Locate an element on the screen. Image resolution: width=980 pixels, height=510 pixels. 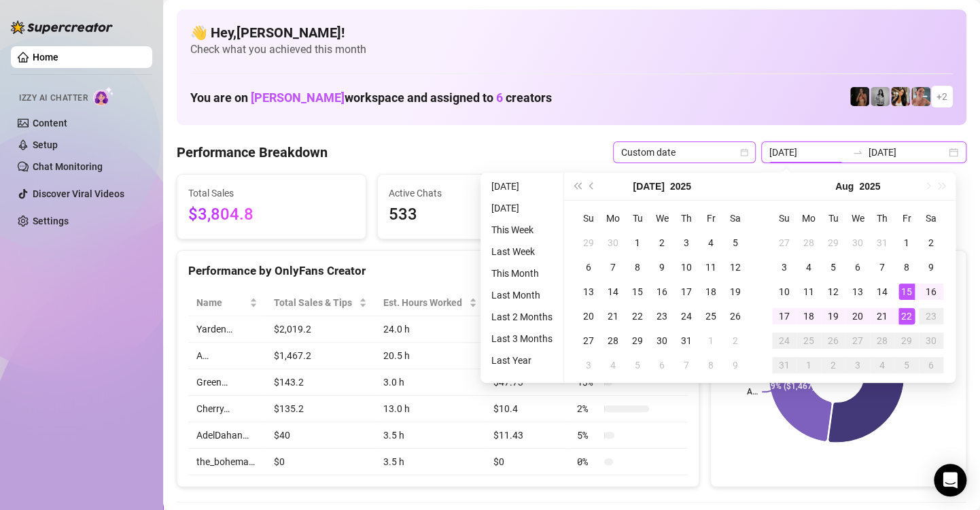
div: 21 is located at coordinates (883, 317).